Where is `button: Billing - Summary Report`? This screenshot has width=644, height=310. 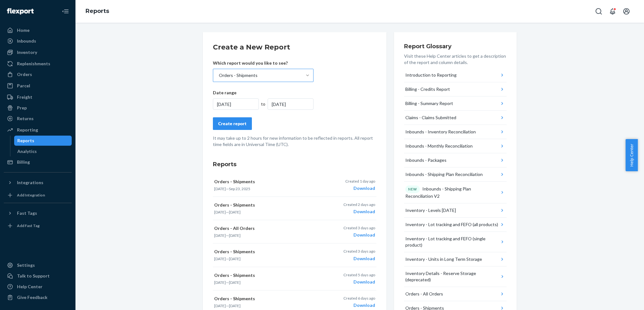
button: Billing - Summary Report is located at coordinates (455, 104).